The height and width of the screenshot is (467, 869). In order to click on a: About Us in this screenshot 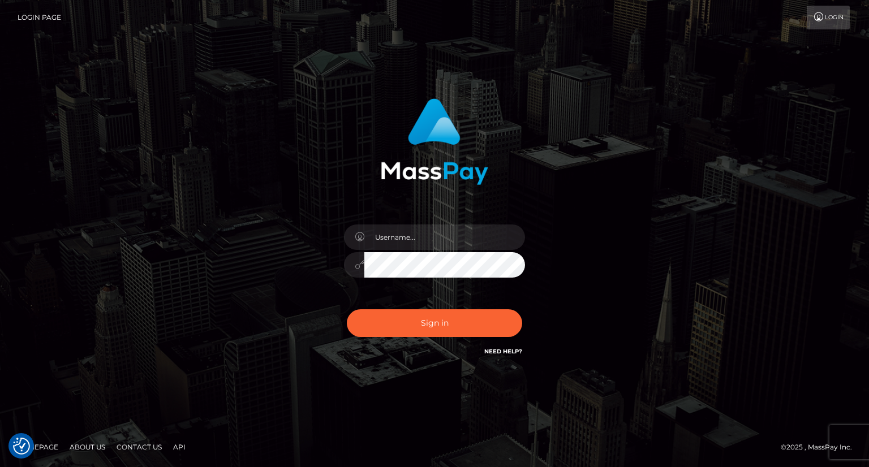, I will do `click(87, 447)`.